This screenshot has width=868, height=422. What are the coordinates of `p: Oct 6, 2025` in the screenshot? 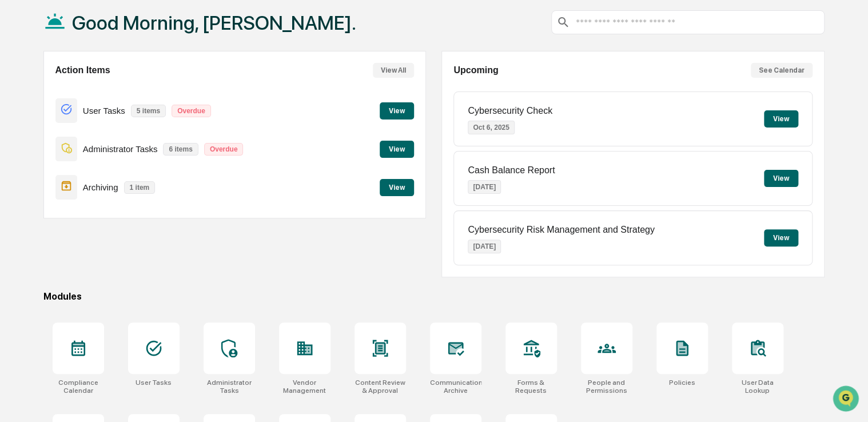 It's located at (491, 127).